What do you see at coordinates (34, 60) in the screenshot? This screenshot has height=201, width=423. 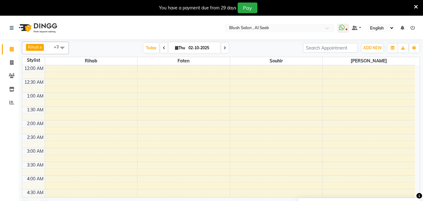 I see `div: Stylist` at bounding box center [34, 60].